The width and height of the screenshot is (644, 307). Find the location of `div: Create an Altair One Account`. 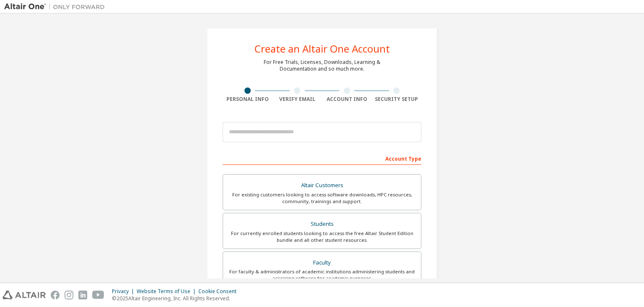

div: Create an Altair One Account is located at coordinates (322, 49).